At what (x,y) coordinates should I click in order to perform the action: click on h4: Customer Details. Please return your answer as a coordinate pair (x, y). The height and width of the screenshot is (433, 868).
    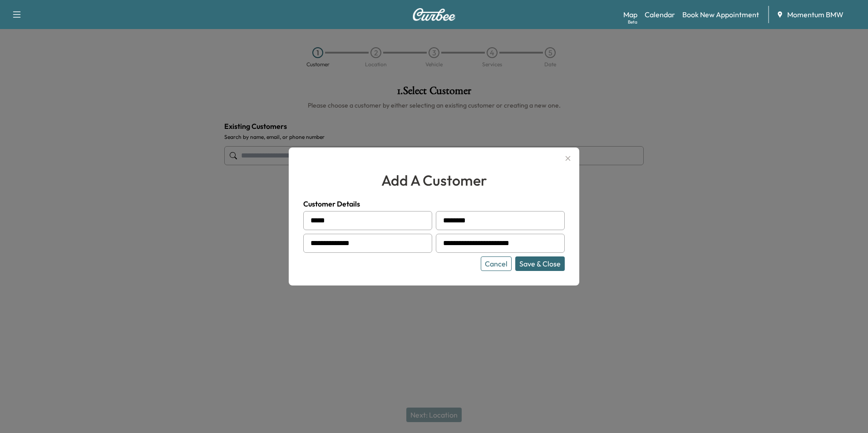
    Looking at the image, I should click on (434, 204).